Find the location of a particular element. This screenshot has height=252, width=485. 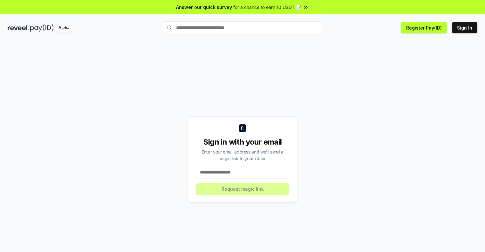

img: logo_small is located at coordinates (243, 128).